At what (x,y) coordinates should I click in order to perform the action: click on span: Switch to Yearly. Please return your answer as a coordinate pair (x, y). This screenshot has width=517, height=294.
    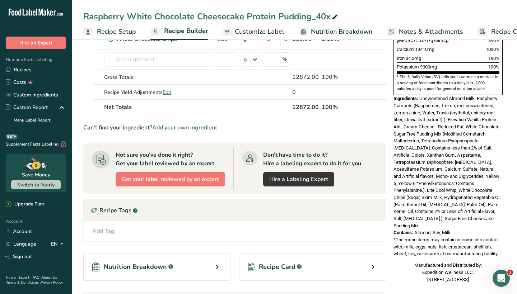
    Looking at the image, I should click on (36, 185).